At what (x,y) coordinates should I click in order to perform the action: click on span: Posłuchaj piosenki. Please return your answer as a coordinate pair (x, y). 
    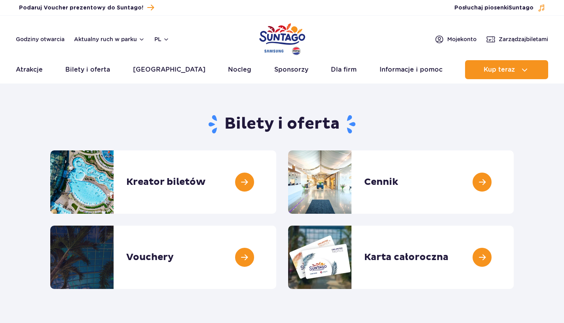
    Looking at the image, I should click on (494, 8).